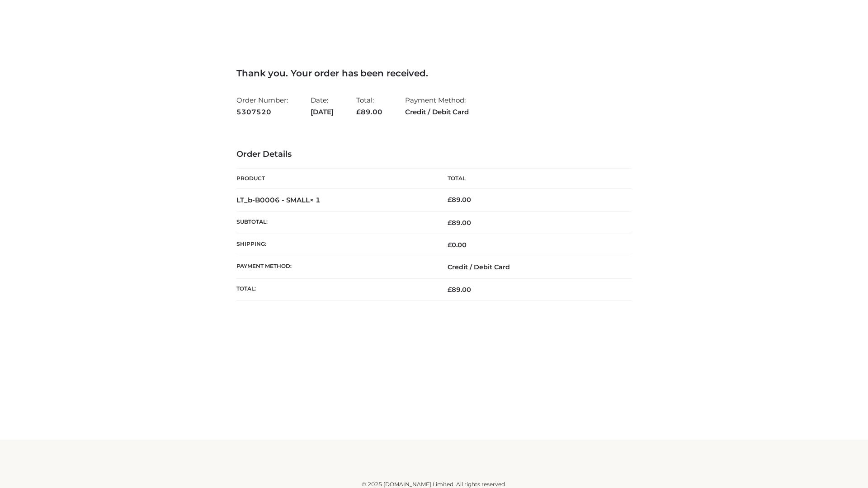  What do you see at coordinates (369, 105) in the screenshot?
I see `li: Total:` at bounding box center [369, 105].